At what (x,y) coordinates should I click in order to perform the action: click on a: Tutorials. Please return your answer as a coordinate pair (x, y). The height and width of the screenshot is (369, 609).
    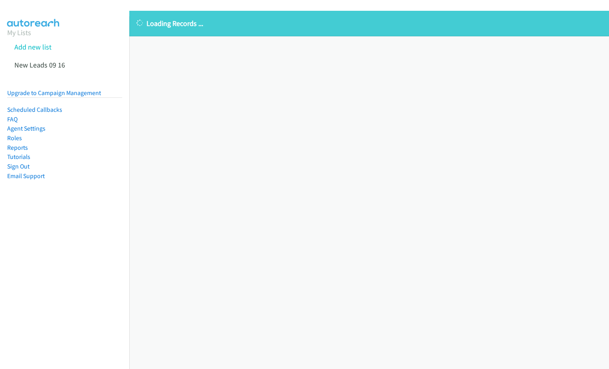
    Looking at the image, I should click on (19, 156).